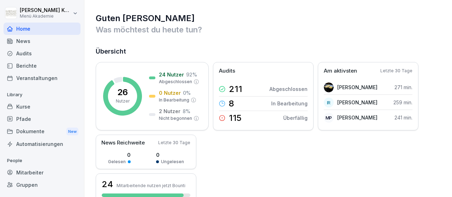 The height and width of the screenshot is (197, 452). Describe the element at coordinates (169, 111) in the screenshot. I see `p: 2 Nutzer` at that location.